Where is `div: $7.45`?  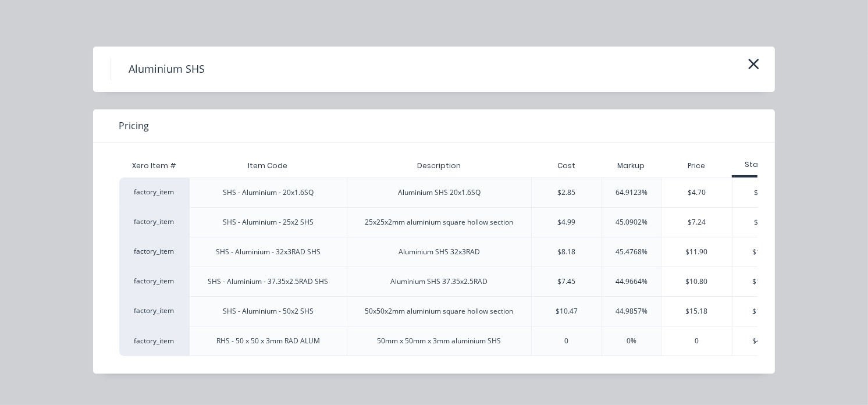 div: $7.45 is located at coordinates (566, 282).